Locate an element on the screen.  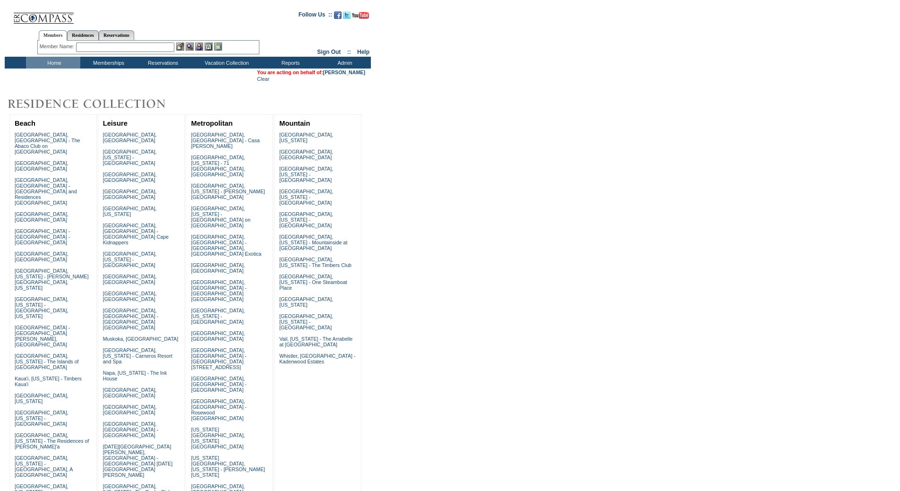
a: Reservations is located at coordinates (116, 35).